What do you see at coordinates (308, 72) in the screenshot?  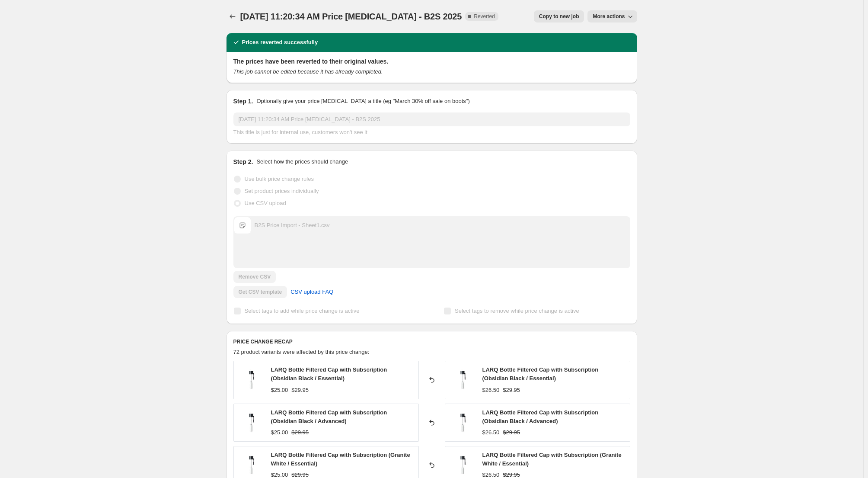 I see `i: This job cannot be edited because it has already completed.` at bounding box center [308, 72].